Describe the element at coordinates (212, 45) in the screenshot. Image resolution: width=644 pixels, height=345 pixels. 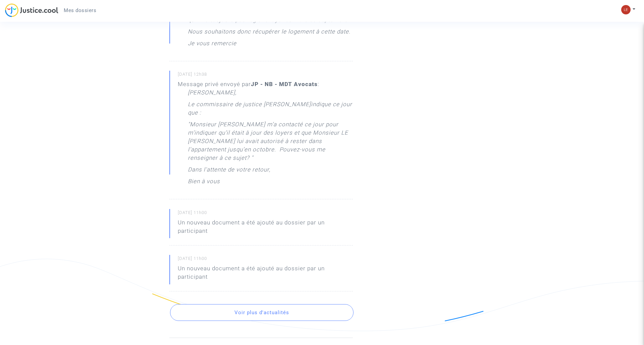
I see `p: Je vous remercie` at that location.